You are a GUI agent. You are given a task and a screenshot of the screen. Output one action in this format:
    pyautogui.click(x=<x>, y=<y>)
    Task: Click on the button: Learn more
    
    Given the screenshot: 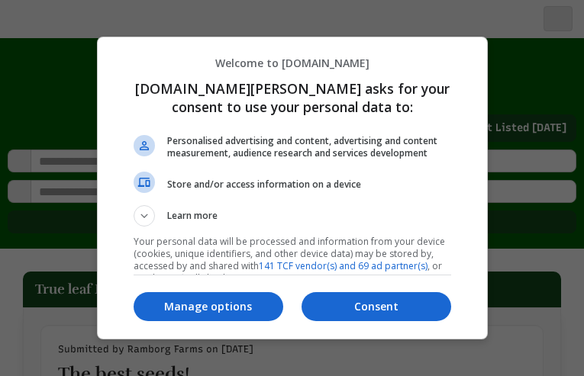 What is the action you would take?
    pyautogui.click(x=292, y=216)
    